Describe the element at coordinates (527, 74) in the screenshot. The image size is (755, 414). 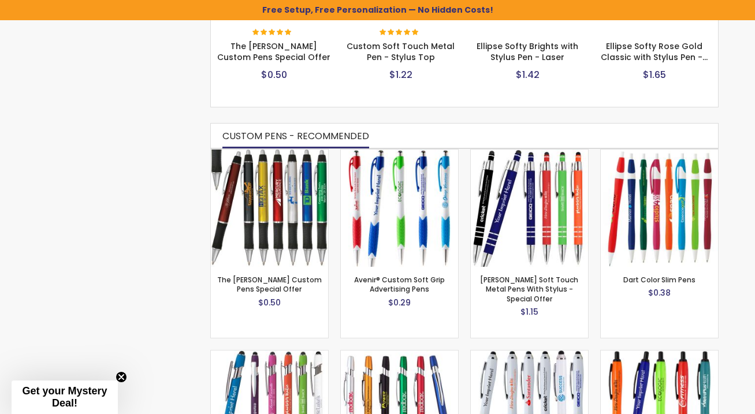
I see `span: $1.42` at that location.